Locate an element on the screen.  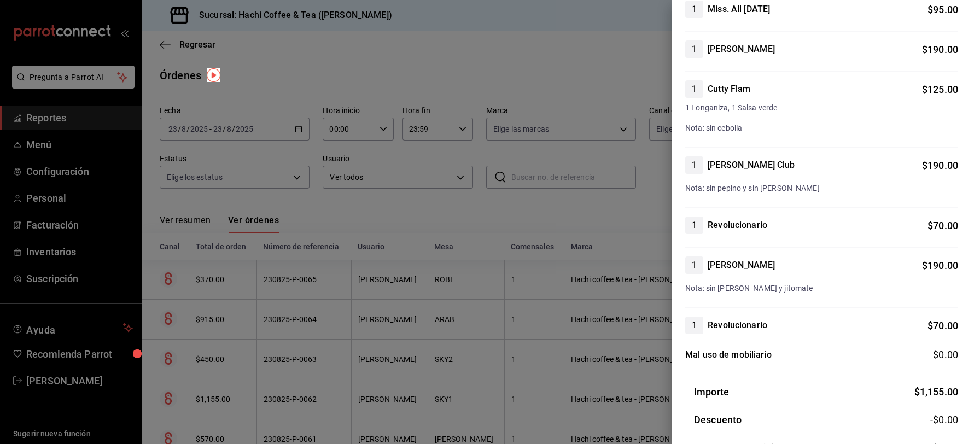
span: $ 0.00 is located at coordinates (945, 354).